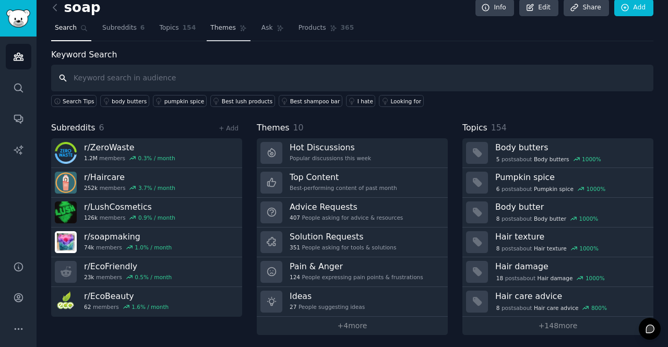 The image size is (668, 347). What do you see at coordinates (147, 242) in the screenshot?
I see `a: r/soapmaking74kmembers1.0% / month` at bounding box center [147, 242].